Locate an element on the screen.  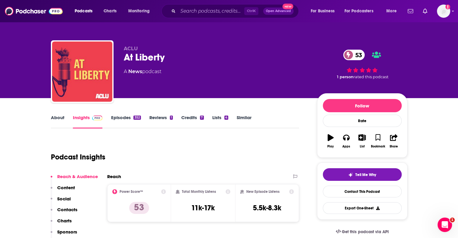
button: Reach & Audience is located at coordinates (74, 179).